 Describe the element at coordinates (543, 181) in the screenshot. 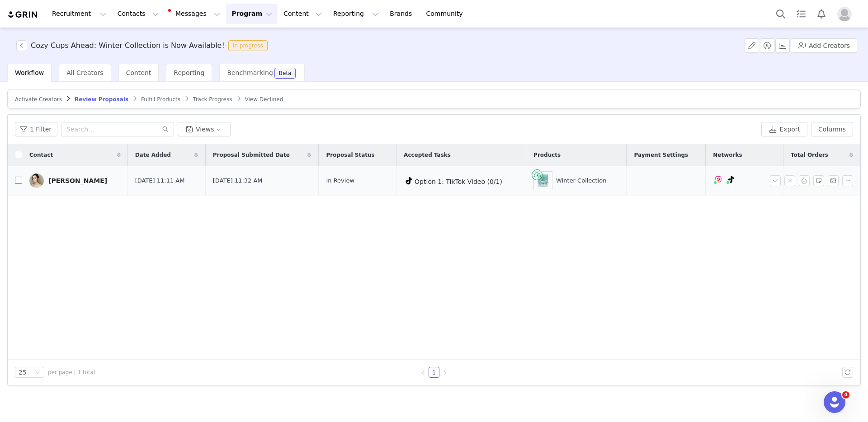

I see `img: Product Image` at that location.